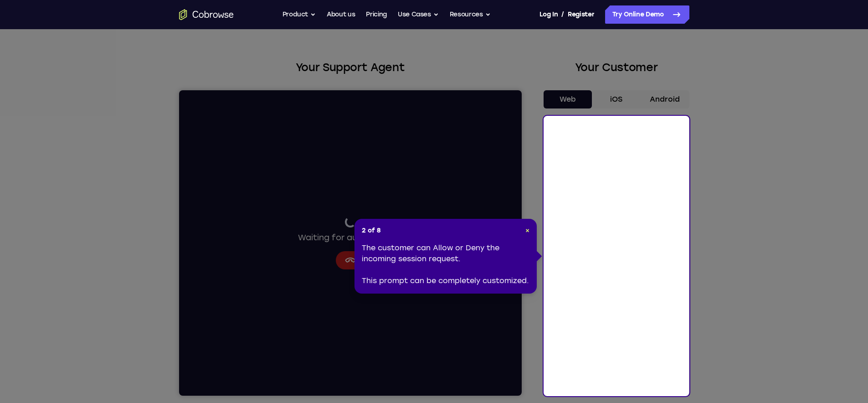 Image resolution: width=868 pixels, height=403 pixels. What do you see at coordinates (581, 15) in the screenshot?
I see `a: Register` at bounding box center [581, 15].